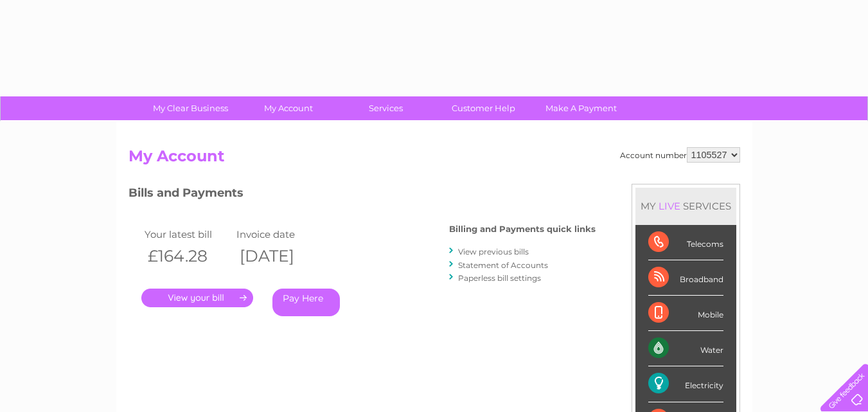 This screenshot has height=412, width=868. I want to click on a: Paperless bill settings, so click(499, 278).